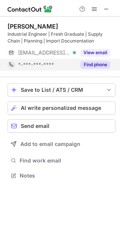  I want to click on button: save-profile-one-click, so click(61, 90).